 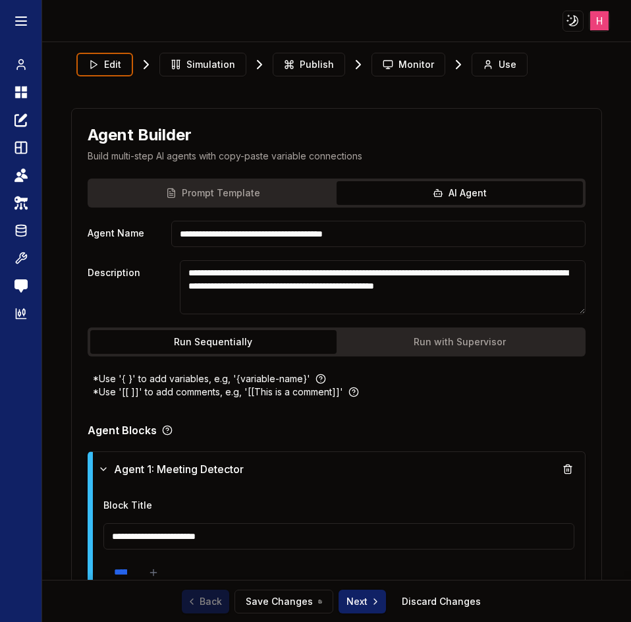 I want to click on button: Edit, so click(x=105, y=65).